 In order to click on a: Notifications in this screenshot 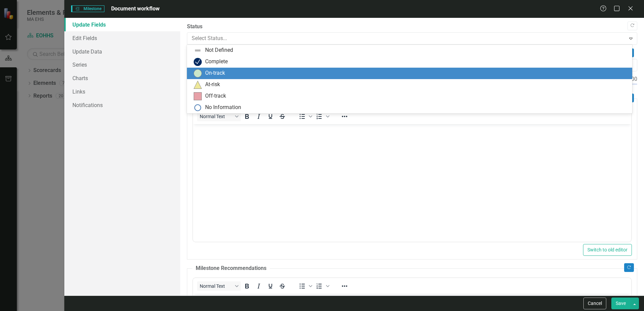, I will do `click(122, 105)`.